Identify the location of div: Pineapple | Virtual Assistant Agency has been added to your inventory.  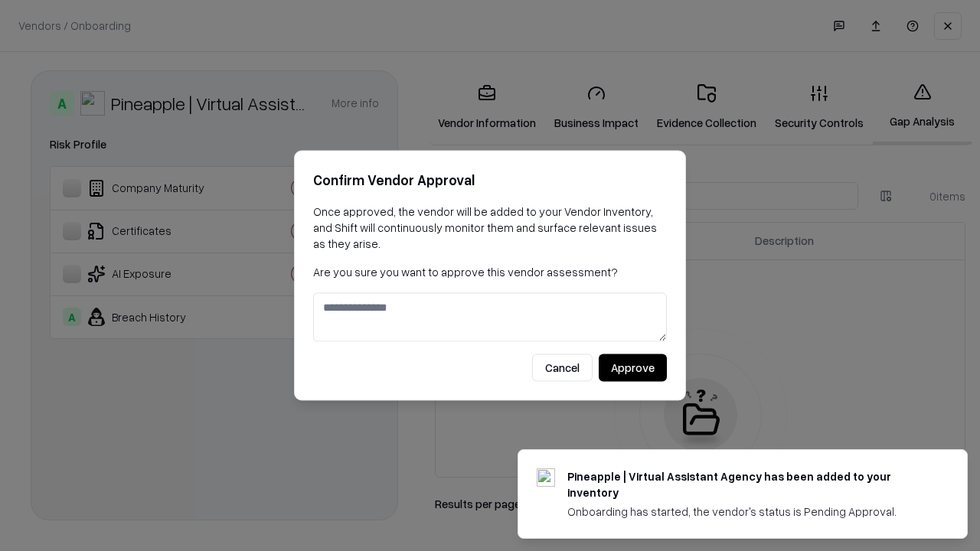
(749, 484).